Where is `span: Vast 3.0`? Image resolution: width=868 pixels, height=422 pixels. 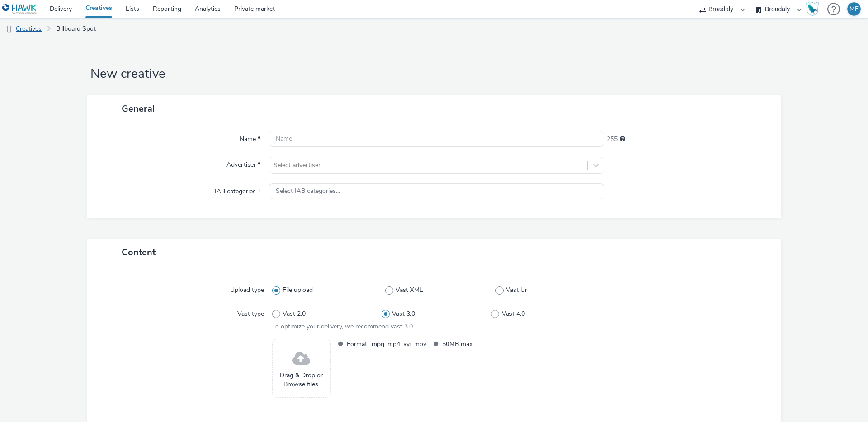 span: Vast 3.0 is located at coordinates (403, 314).